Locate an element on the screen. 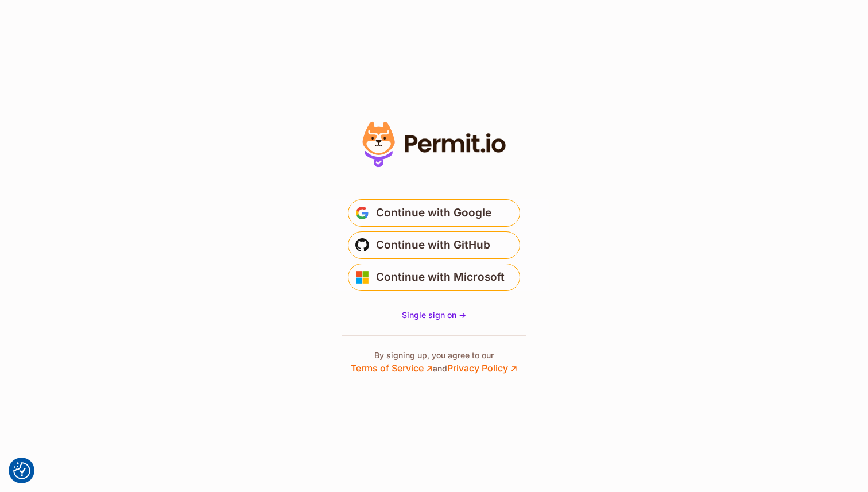  button: Continue with GitHub is located at coordinates (434, 245).